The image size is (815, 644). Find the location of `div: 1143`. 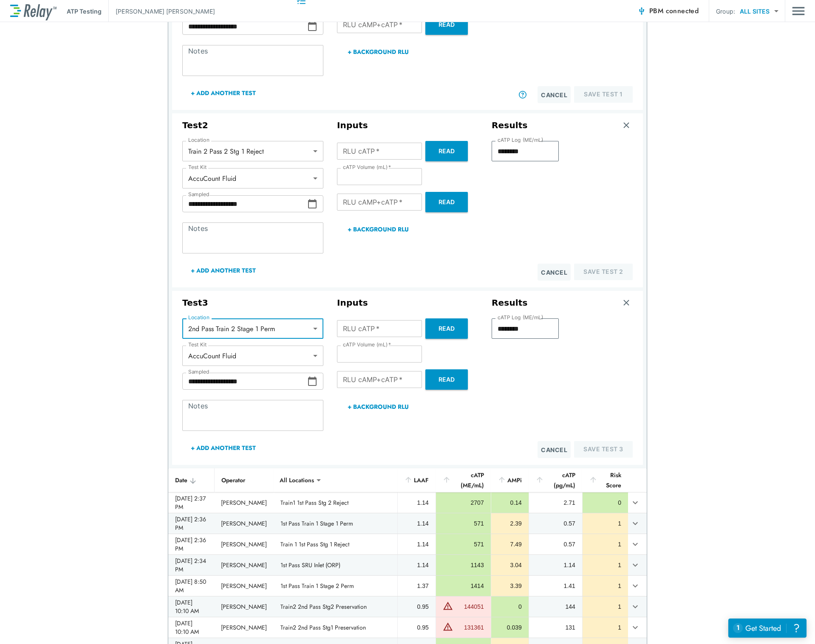

div: 1143 is located at coordinates (463, 565).